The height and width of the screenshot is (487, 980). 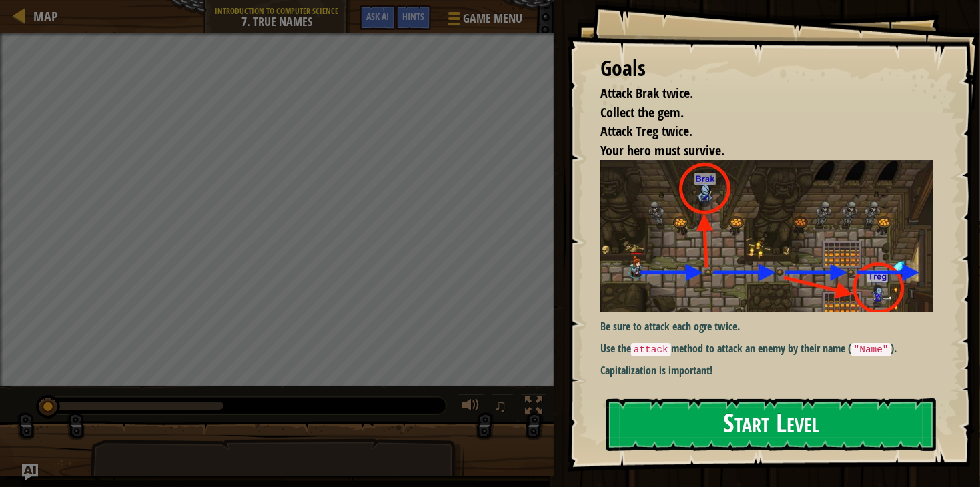 What do you see at coordinates (651, 349) in the screenshot?
I see `code: attack` at bounding box center [651, 349].